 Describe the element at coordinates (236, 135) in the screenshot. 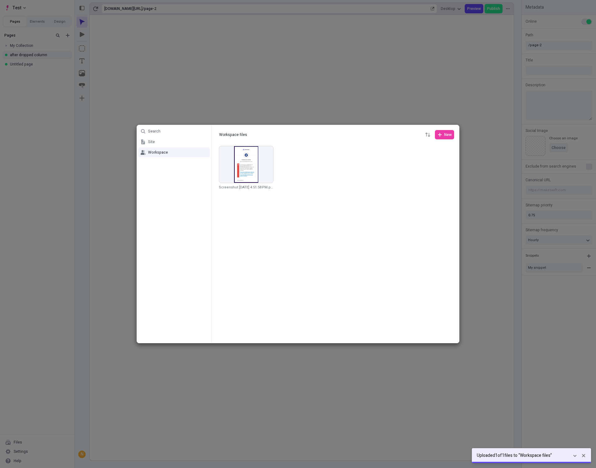

I see `input: root` at that location.